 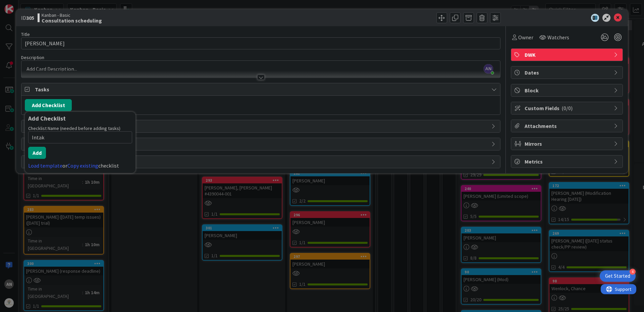 What do you see at coordinates (568, 162) in the screenshot?
I see `span: Metrics` at bounding box center [568, 162].